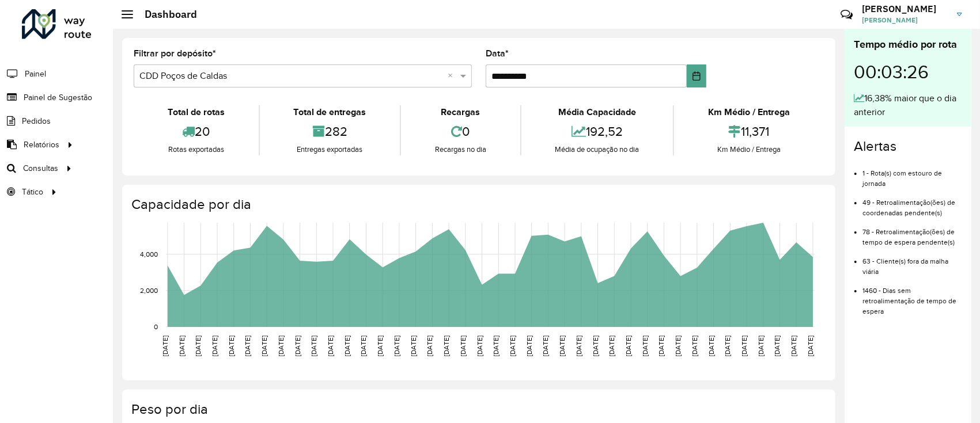 The width and height of the screenshot is (980, 423). Describe the element at coordinates (330, 112) in the screenshot. I see `div: Total de entregas` at that location.